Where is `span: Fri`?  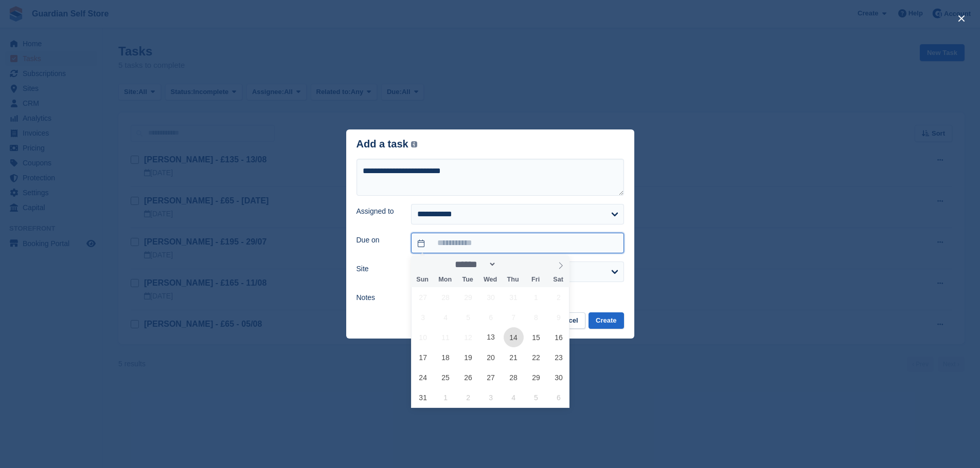
span: Fri is located at coordinates (536, 279).